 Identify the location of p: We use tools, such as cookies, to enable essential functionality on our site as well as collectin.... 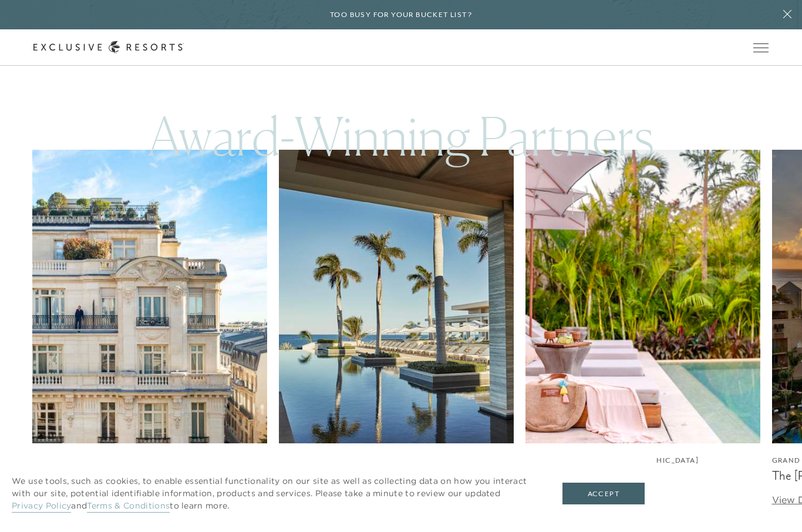
(275, 493).